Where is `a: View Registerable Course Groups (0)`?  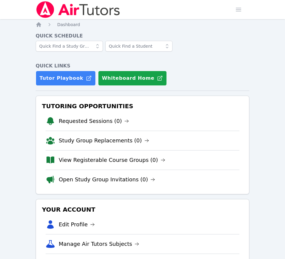 a: View Registerable Course Groups (0) is located at coordinates (112, 160).